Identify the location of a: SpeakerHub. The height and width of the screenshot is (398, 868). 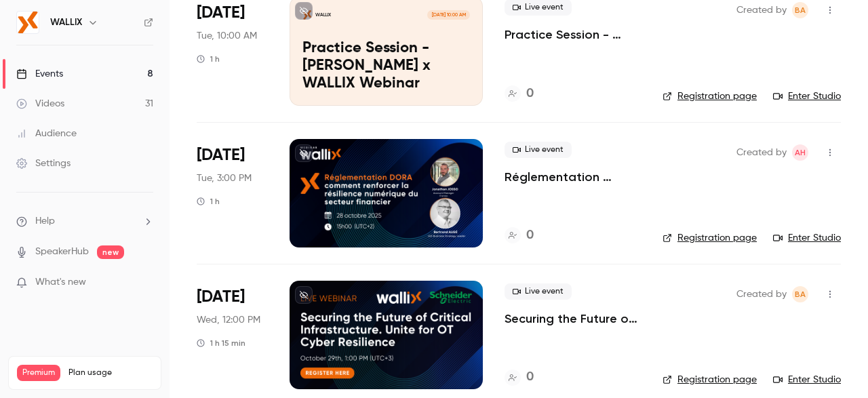
(62, 252).